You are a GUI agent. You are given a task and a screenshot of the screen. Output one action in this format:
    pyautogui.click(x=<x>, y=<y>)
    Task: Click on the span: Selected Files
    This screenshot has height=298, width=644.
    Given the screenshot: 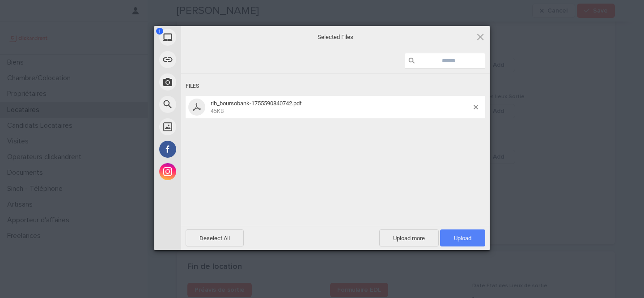 What is the action you would take?
    pyautogui.click(x=336, y=37)
    